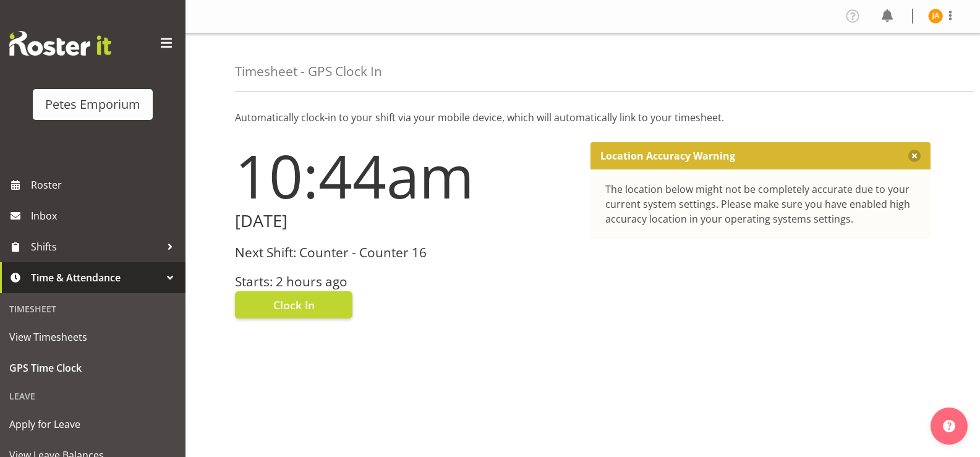 This screenshot has height=457, width=980. Describe the element at coordinates (93, 396) in the screenshot. I see `div: Leave` at that location.